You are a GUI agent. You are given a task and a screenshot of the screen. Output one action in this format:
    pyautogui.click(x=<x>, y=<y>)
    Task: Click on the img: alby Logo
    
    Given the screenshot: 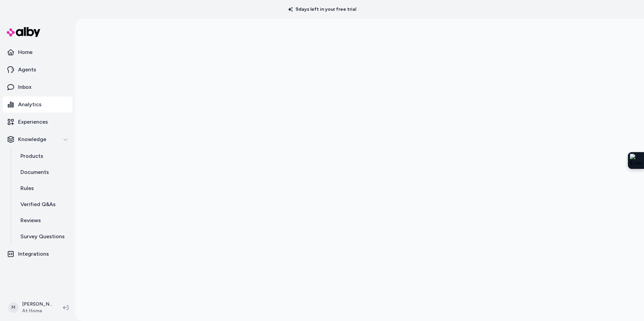 What is the action you would take?
    pyautogui.click(x=24, y=32)
    